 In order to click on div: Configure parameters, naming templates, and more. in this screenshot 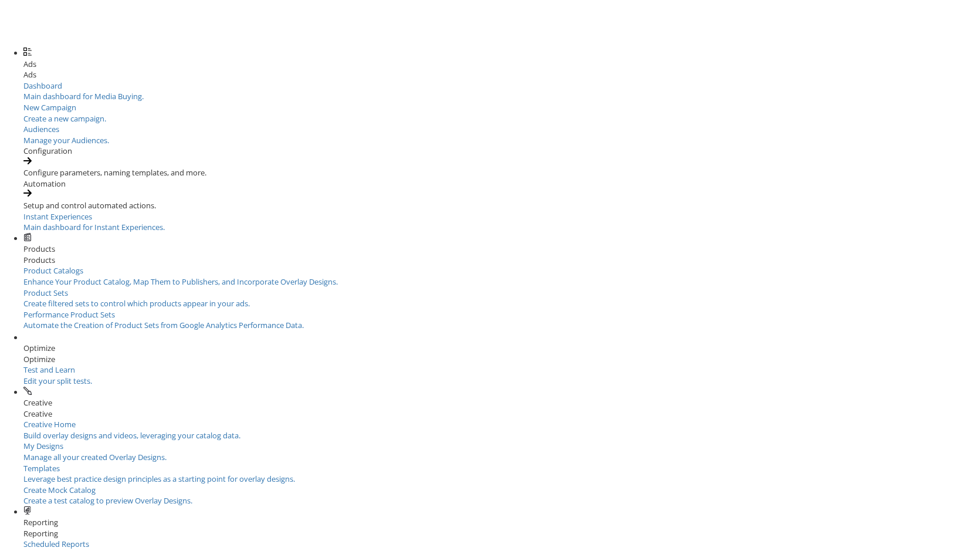, I will do `click(501, 172)`.